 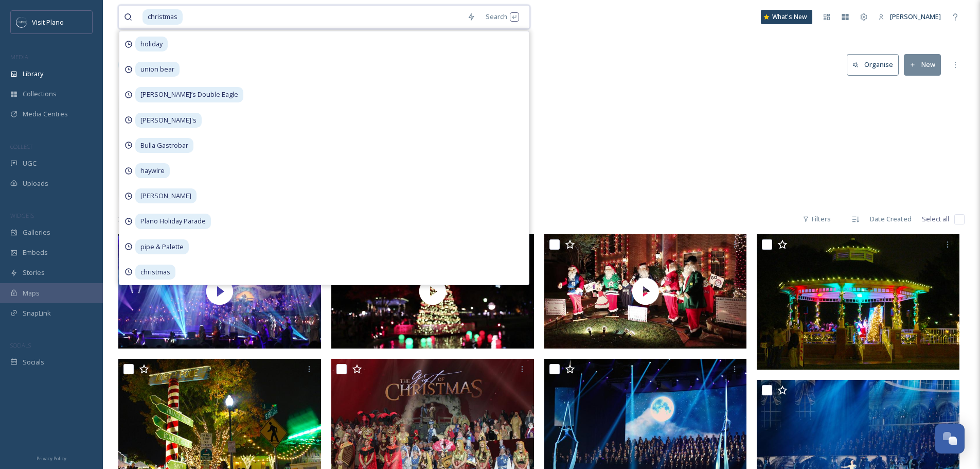 I want to click on span: Library, so click(x=33, y=74).